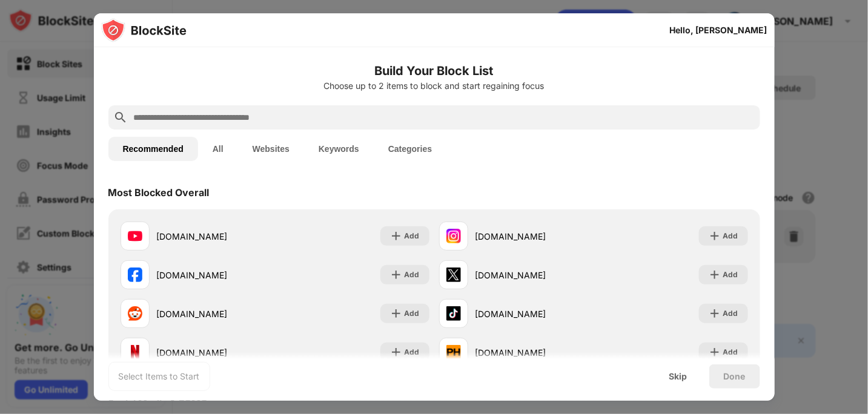 Image resolution: width=868 pixels, height=414 pixels. I want to click on div: Done, so click(735, 377).